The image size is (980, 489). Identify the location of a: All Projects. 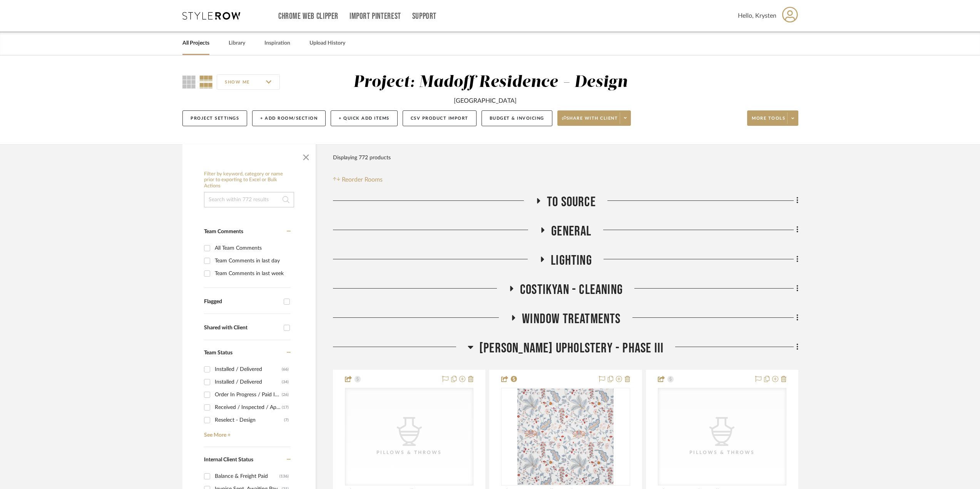
(196, 43).